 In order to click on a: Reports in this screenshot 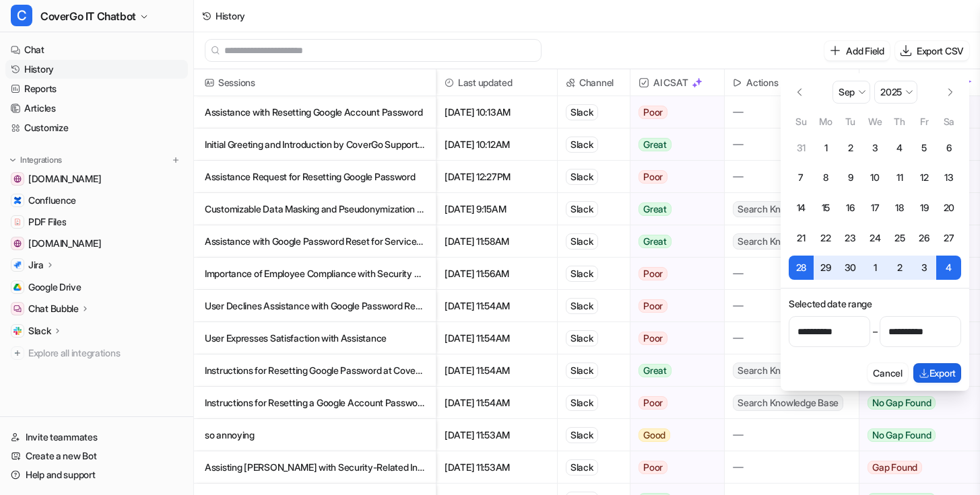, I will do `click(96, 89)`.